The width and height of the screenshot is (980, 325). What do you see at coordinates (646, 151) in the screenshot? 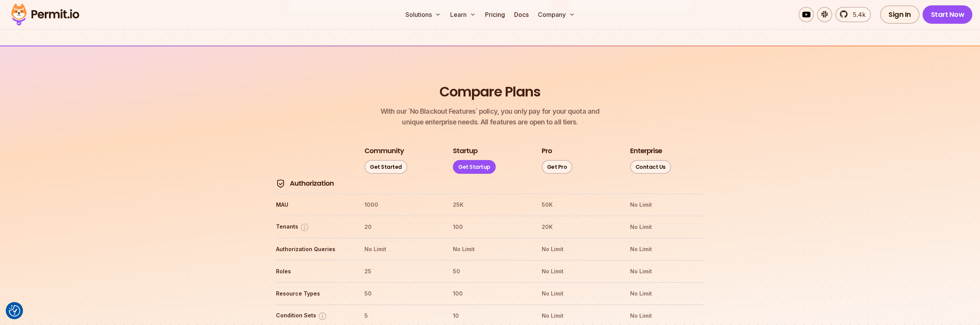
I see `h3: Enterprise` at bounding box center [646, 151].